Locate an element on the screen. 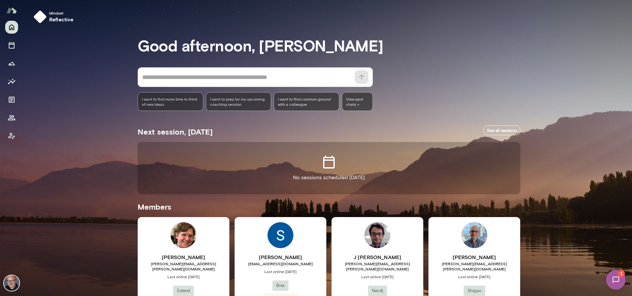 This screenshot has height=296, width=632. img: Neil Patel is located at coordinates (474, 235).